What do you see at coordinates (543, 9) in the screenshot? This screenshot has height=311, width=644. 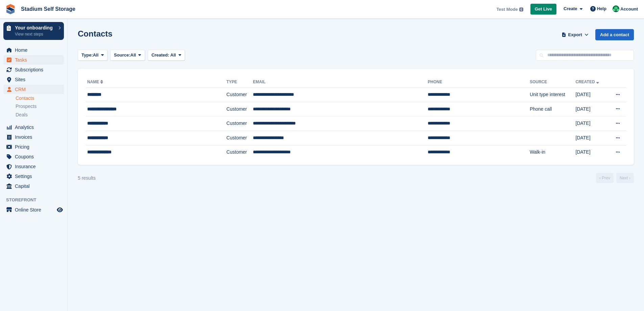 I see `span: Get Live` at bounding box center [543, 9].